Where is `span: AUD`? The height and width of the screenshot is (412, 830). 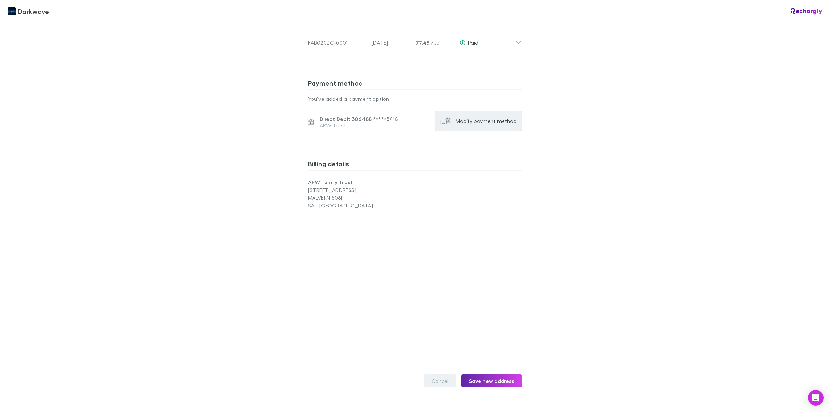
span: AUD is located at coordinates (435, 43).